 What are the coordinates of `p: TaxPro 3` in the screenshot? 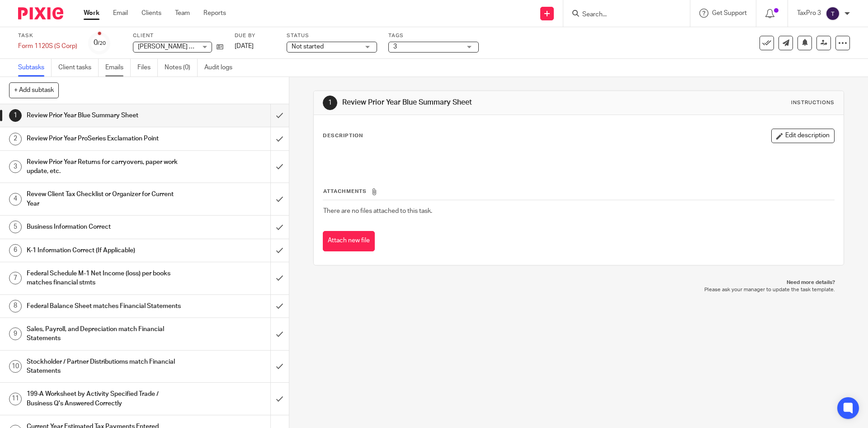 It's located at (809, 13).